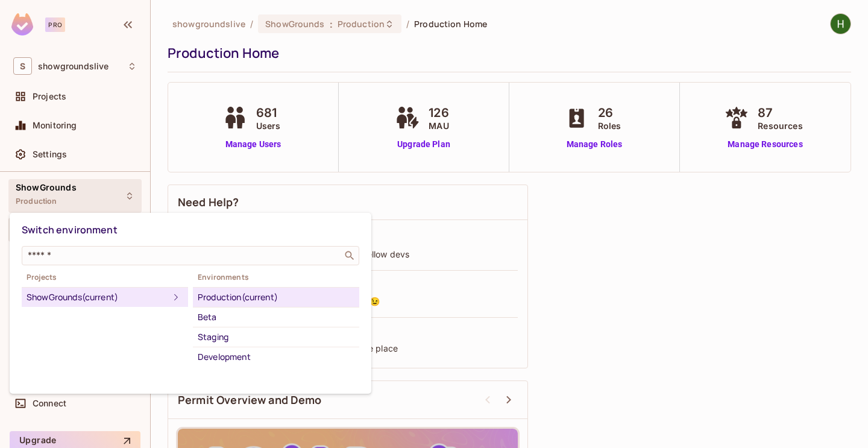 This screenshot has height=448, width=868. I want to click on span: Environments, so click(276, 277).